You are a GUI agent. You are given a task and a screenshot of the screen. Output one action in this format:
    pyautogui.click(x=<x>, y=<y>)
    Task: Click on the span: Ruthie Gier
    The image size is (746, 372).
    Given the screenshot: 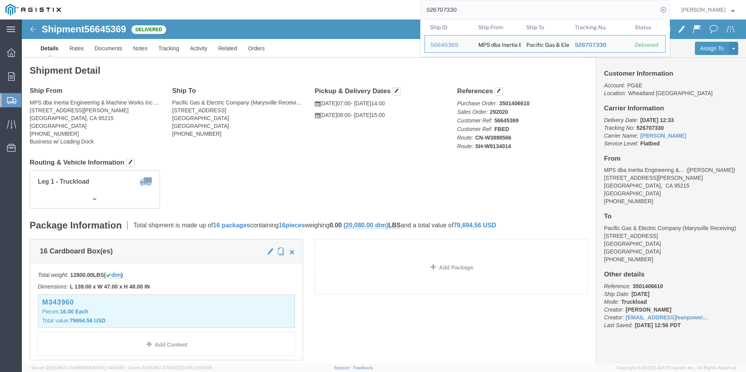 What is the action you would take?
    pyautogui.click(x=704, y=10)
    